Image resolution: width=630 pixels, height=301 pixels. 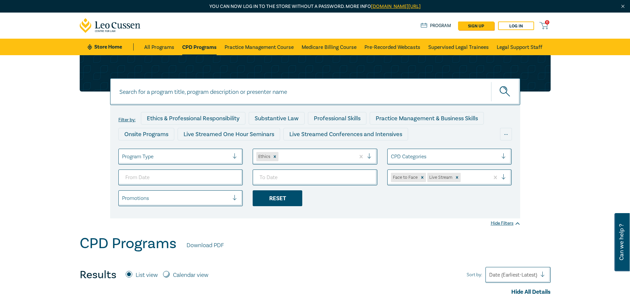 What do you see at coordinates (128, 244) in the screenshot?
I see `h1: CPD Programs` at bounding box center [128, 244].